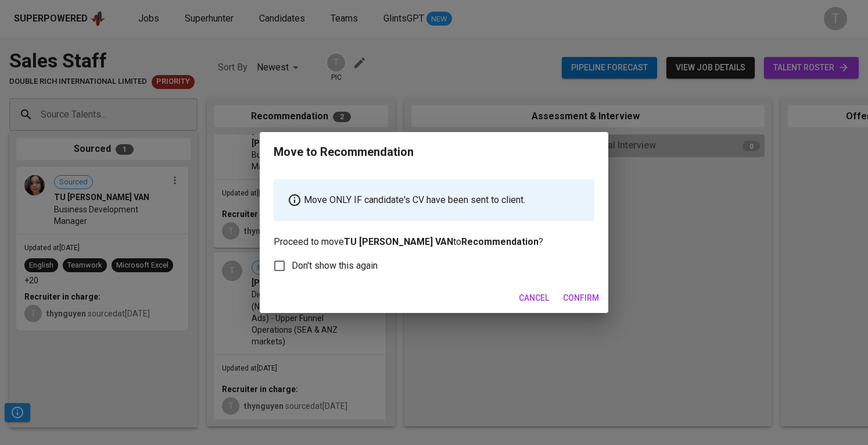  I want to click on div: Move ONLY IF candidate's CV have been sent to client., so click(434, 200).